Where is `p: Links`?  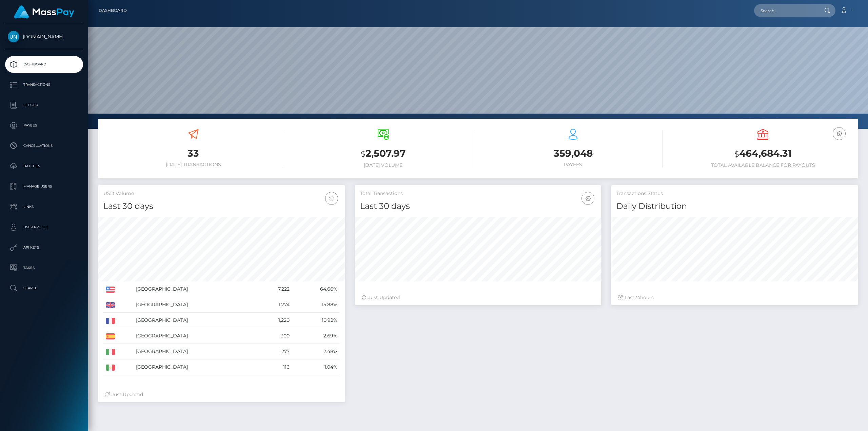 p: Links is located at coordinates (44, 207).